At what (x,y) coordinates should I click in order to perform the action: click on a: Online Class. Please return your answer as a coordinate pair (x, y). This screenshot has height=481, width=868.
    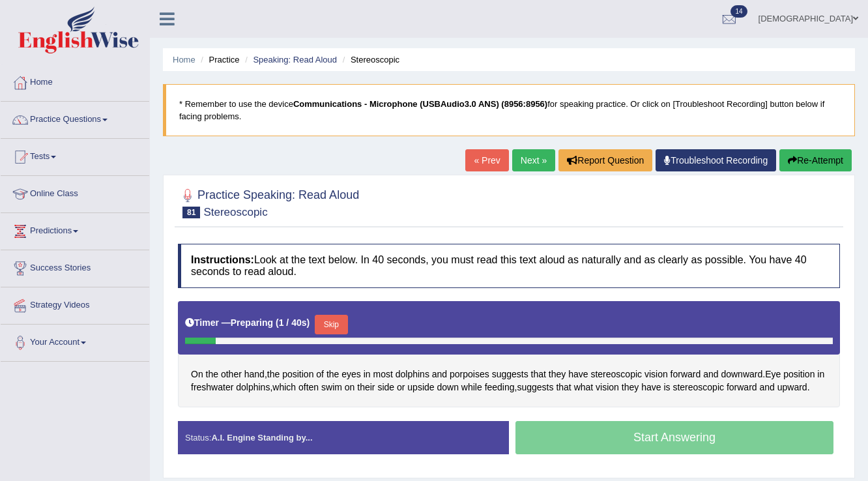
    Looking at the image, I should click on (75, 192).